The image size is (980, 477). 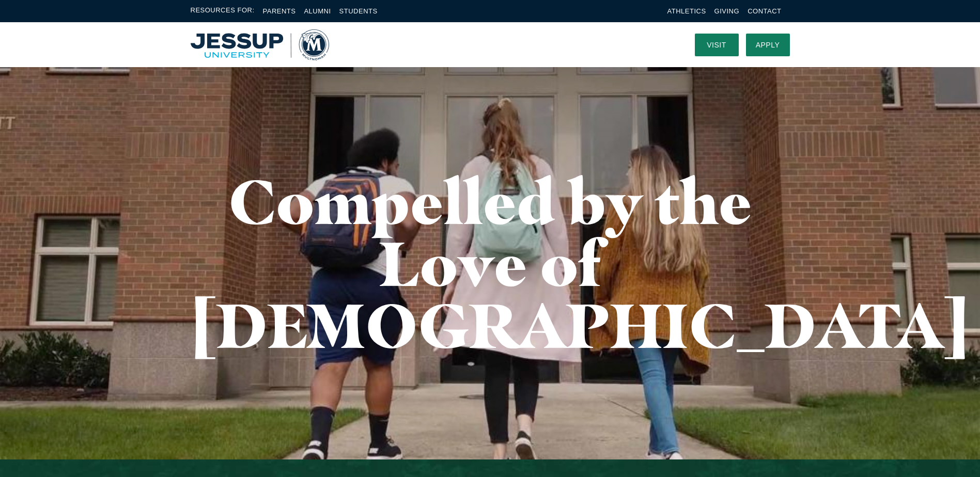 What do you see at coordinates (727, 11) in the screenshot?
I see `a: Giving` at bounding box center [727, 11].